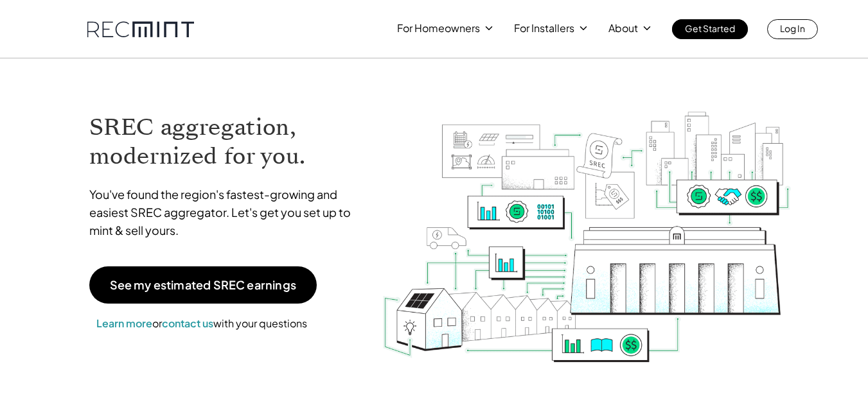  What do you see at coordinates (792, 28) in the screenshot?
I see `p: Log In` at bounding box center [792, 28].